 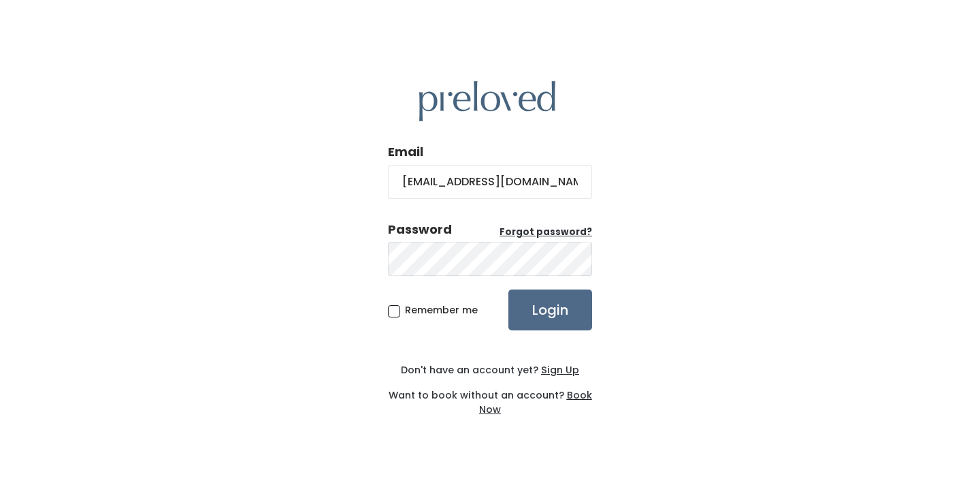 I want to click on a: Forgot password?, so click(x=546, y=232).